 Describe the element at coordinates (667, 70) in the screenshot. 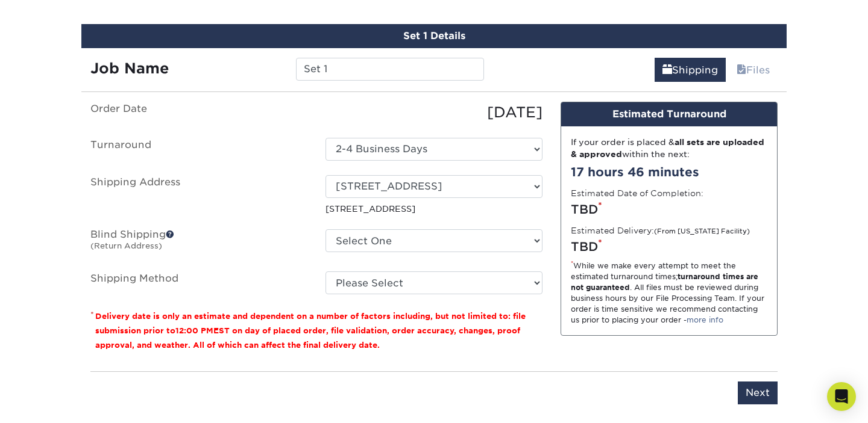

I see `span: shipping` at that location.